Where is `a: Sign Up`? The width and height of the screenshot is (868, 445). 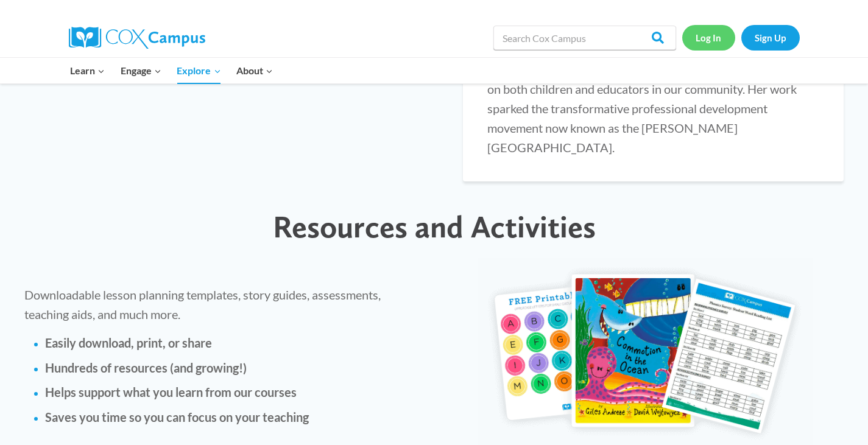 a: Sign Up is located at coordinates (771, 37).